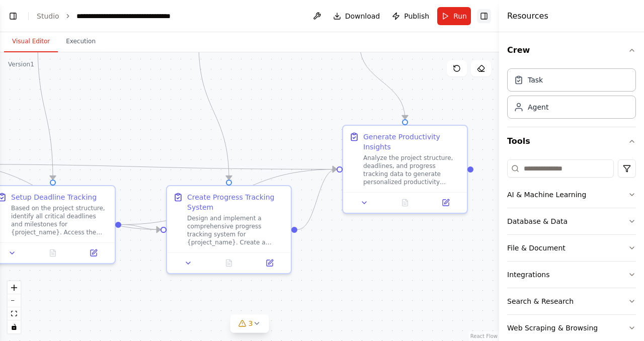 The height and width of the screenshot is (341, 644). I want to click on button: toggle interactivity, so click(14, 327).